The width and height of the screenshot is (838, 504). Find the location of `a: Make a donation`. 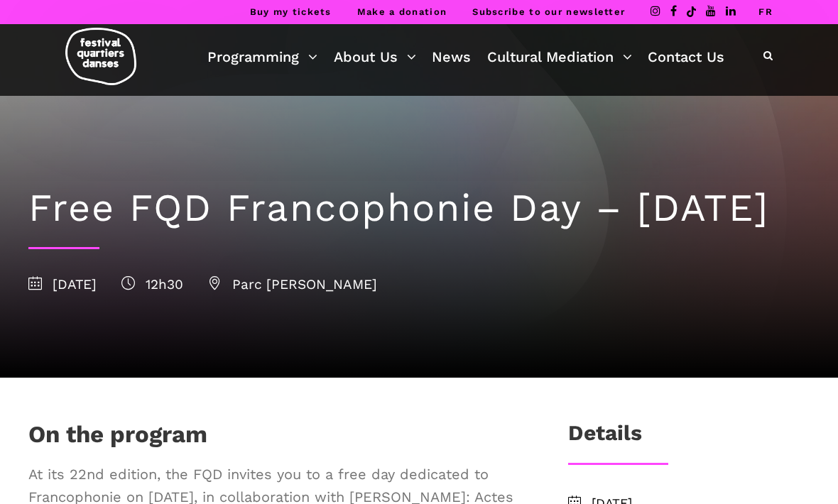

a: Make a donation is located at coordinates (402, 11).